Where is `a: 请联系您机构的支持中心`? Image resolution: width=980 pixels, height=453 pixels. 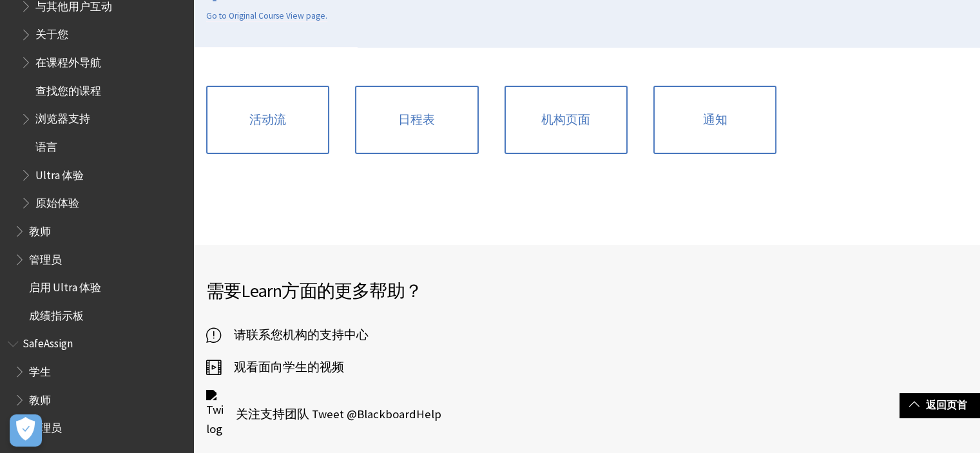
a: 请联系您机构的支持中心 is located at coordinates (288, 335).